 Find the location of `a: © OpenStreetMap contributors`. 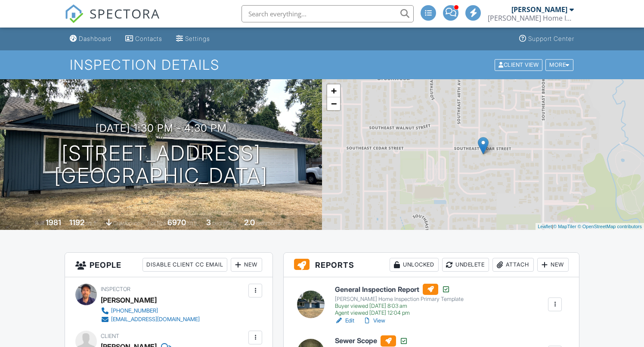

a: © OpenStreetMap contributors is located at coordinates (610, 226).